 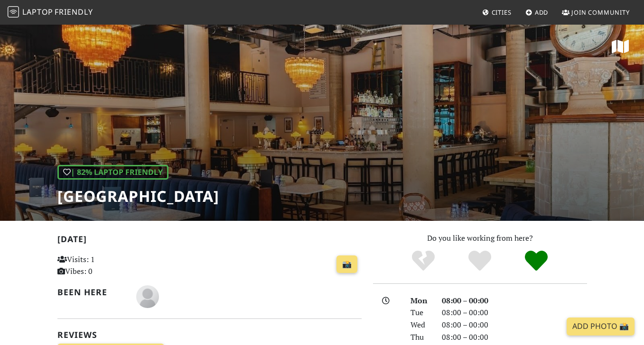 What do you see at coordinates (541, 12) in the screenshot?
I see `span: Add` at bounding box center [541, 12].